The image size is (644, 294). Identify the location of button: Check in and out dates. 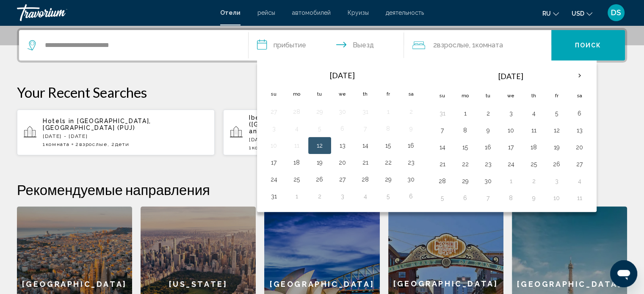
(326, 45).